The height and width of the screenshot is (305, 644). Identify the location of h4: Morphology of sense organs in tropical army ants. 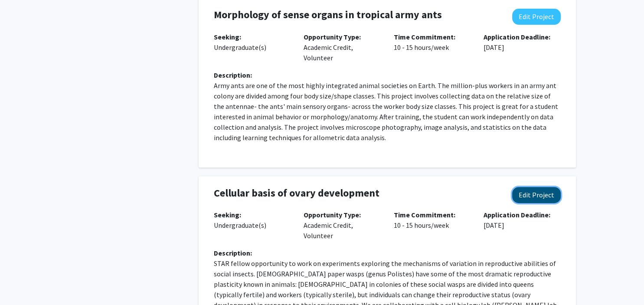
(356, 15).